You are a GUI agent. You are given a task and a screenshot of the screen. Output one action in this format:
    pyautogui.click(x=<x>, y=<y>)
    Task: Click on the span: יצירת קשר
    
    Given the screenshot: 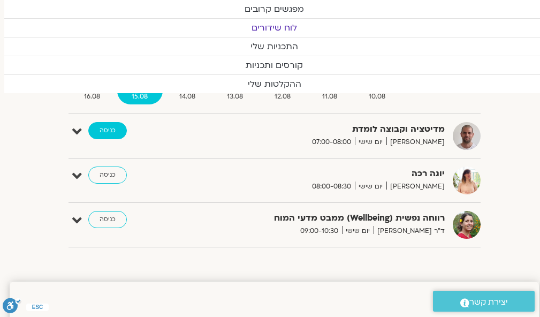 What is the action you would take?
    pyautogui.click(x=489, y=302)
    